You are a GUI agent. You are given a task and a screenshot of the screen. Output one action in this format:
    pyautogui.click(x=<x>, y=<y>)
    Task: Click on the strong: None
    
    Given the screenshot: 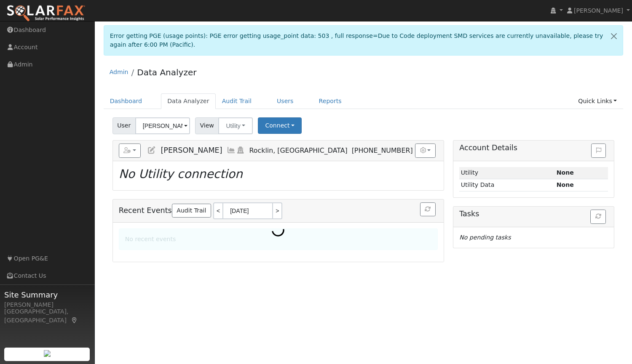 What is the action you would take?
    pyautogui.click(x=565, y=185)
    